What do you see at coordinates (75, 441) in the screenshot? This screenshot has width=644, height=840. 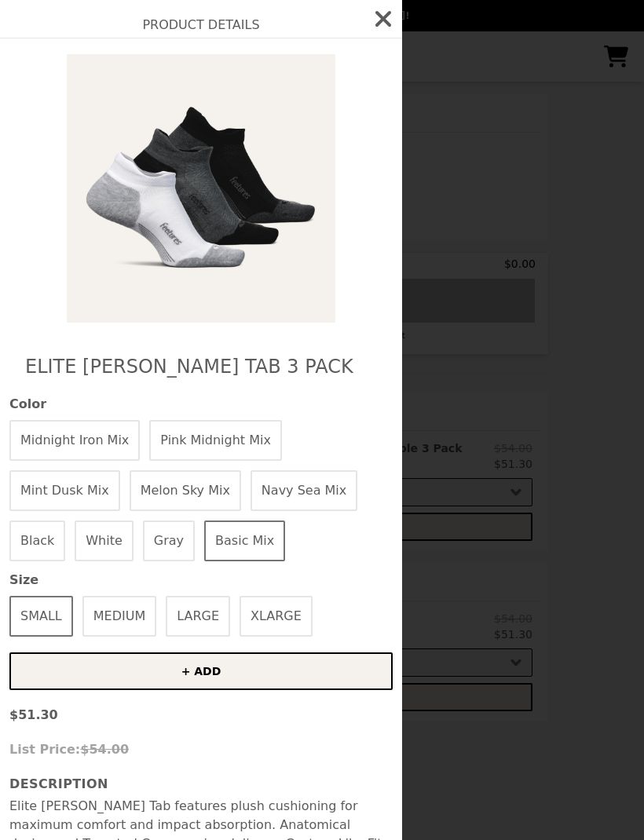 I see `button: Midnight Iron Mix` at bounding box center [75, 441].